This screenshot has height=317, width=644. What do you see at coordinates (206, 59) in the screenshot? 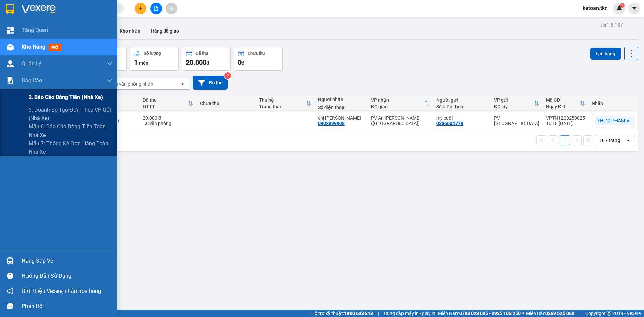
I see `button: Đã thu20.000đ` at bounding box center [206, 59].